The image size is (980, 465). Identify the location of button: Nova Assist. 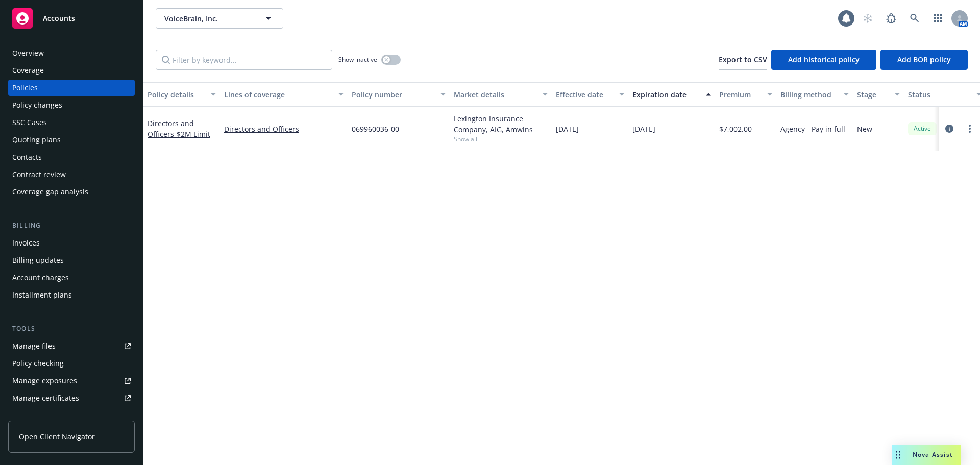
(926, 455).